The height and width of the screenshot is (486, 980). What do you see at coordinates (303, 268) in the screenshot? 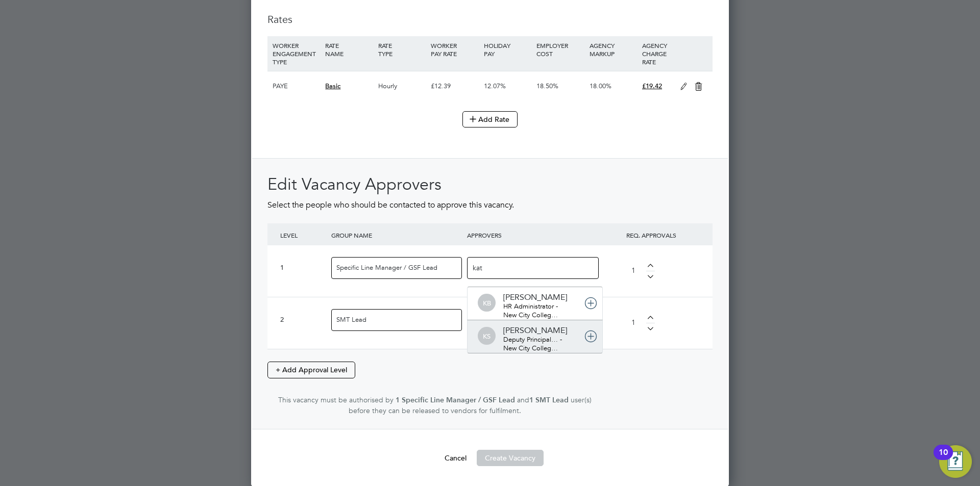
I see `div: 1` at bounding box center [303, 268].